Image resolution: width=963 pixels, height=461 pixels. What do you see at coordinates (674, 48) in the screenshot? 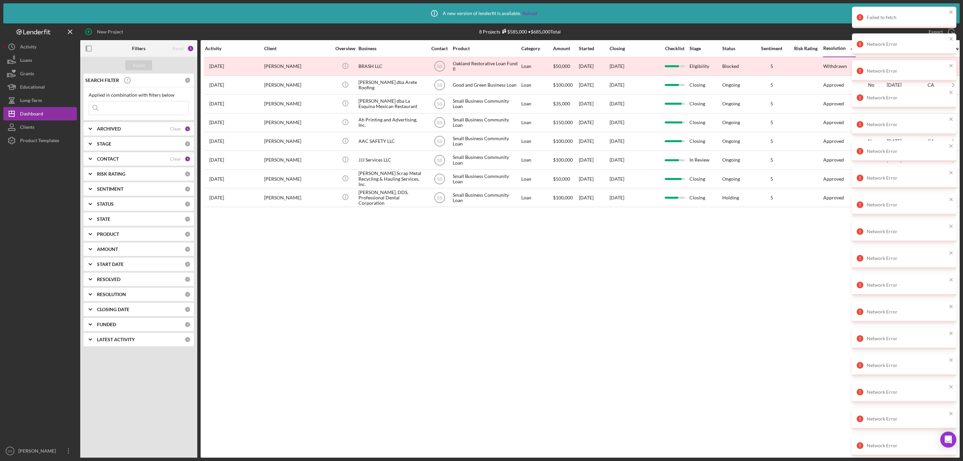
I see `div: Checklist` at bounding box center [674, 48].